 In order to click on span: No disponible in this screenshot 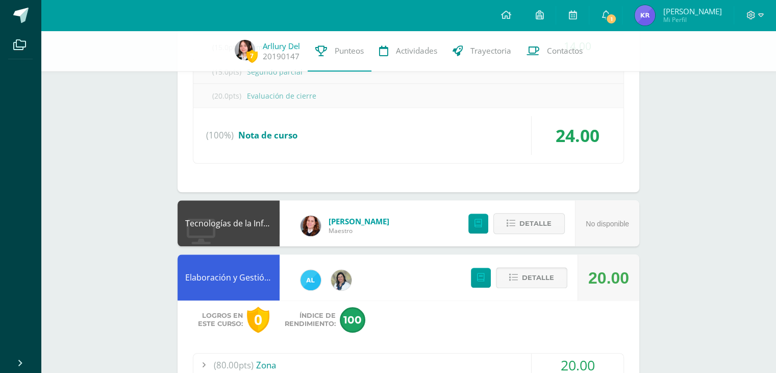, I will do `click(607, 224)`.